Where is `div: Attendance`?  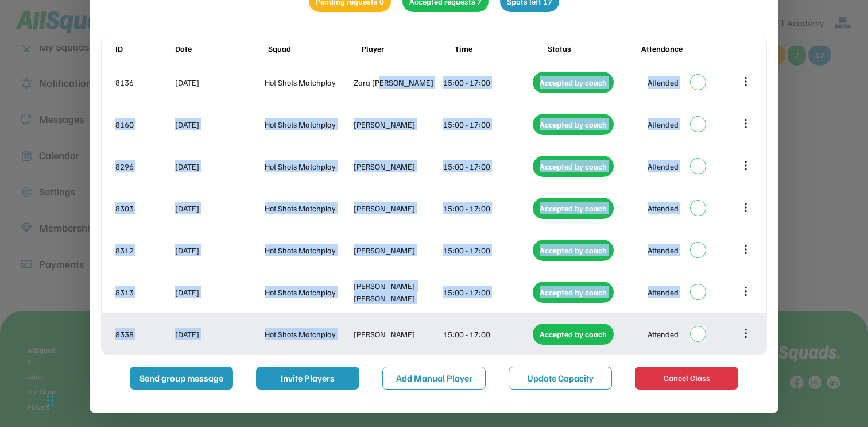 div: Attendance is located at coordinates (687, 48).